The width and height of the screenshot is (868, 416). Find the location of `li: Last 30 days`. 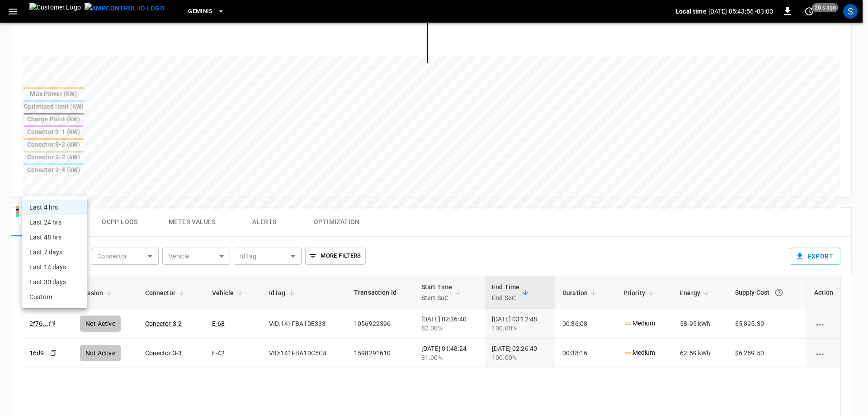

li: Last 30 days is located at coordinates (55, 282).